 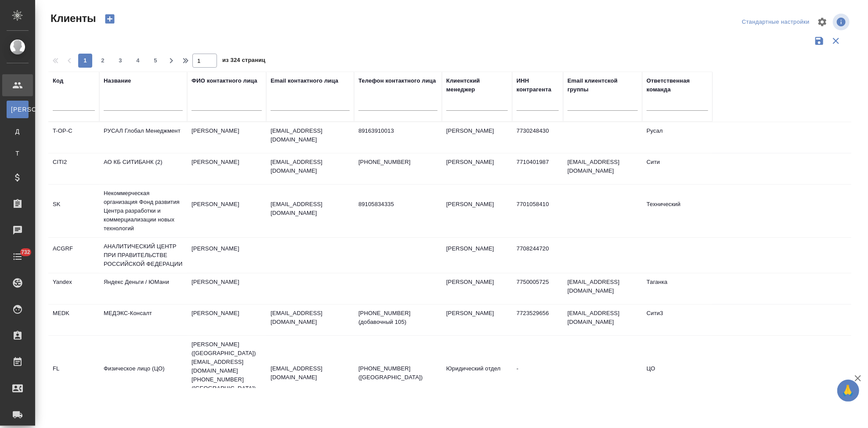 What do you see at coordinates (110, 19) in the screenshot?
I see `button: Создать` at bounding box center [110, 19].